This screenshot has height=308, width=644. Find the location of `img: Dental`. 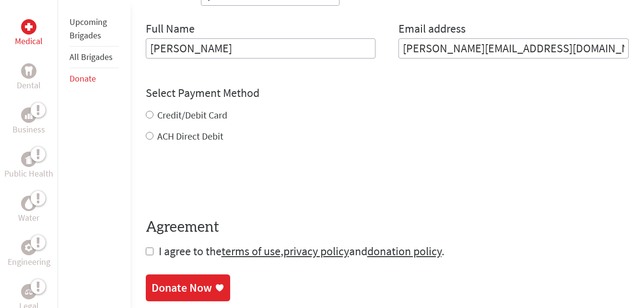

img: Dental is located at coordinates (29, 70).